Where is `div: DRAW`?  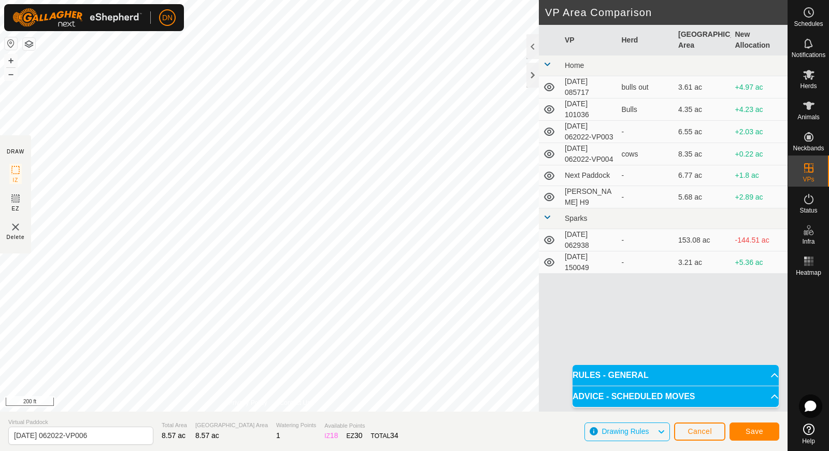 div: DRAW is located at coordinates (16, 151).